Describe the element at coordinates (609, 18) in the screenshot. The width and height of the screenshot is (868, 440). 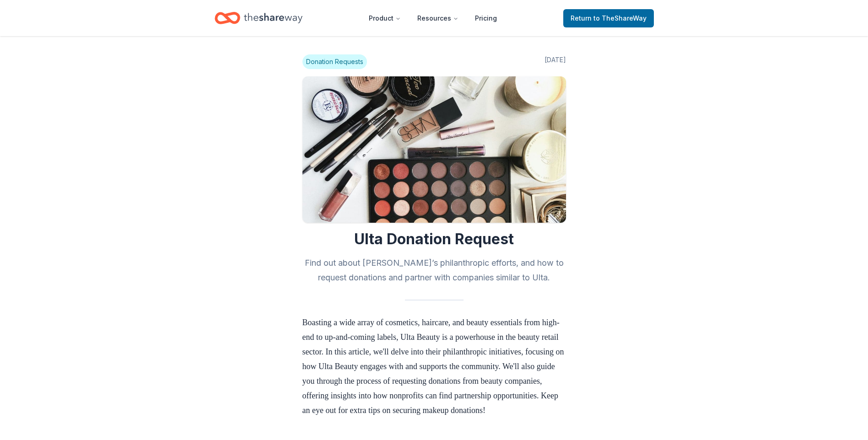
I see `span: Return` at that location.